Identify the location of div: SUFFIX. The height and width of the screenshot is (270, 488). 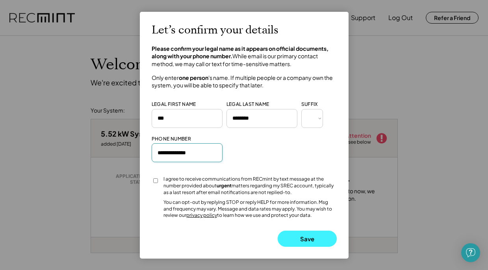
(310, 104).